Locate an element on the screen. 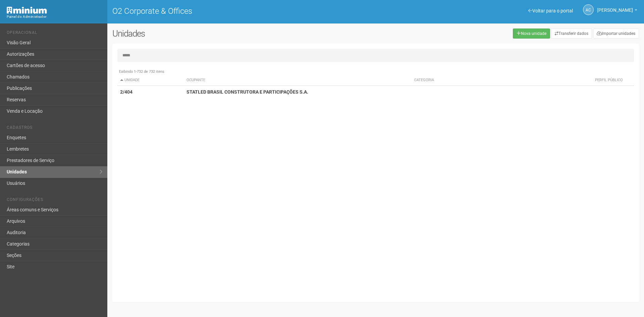 Image resolution: width=644 pixels, height=317 pixels. a: Voltar para o portal is located at coordinates (551, 11).